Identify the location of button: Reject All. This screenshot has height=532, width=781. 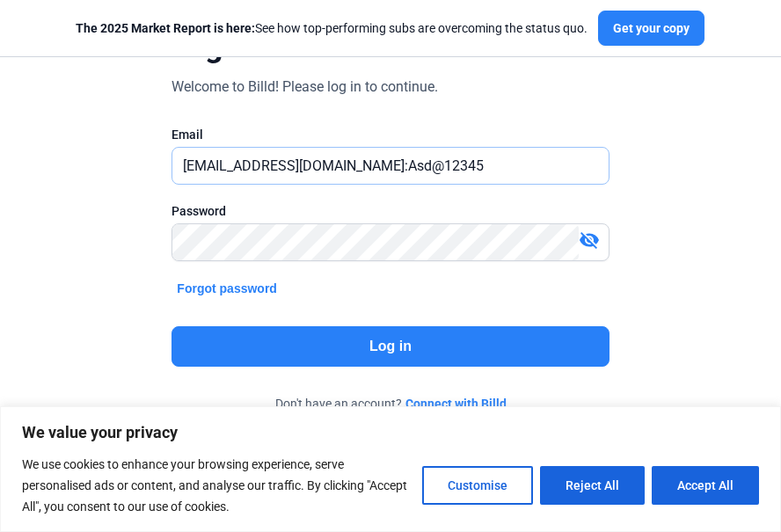
(592, 485).